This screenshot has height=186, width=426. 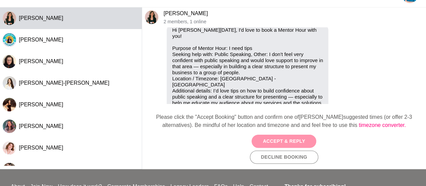 What do you see at coordinates (284, 141) in the screenshot?
I see `button: Accept & Reply` at bounding box center [284, 141].